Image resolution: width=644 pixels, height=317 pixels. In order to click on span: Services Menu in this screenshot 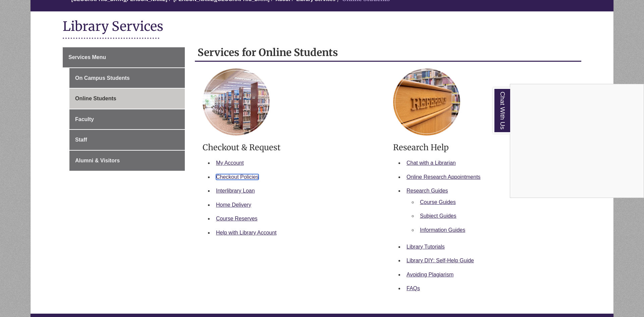, I will do `click(87, 57)`.